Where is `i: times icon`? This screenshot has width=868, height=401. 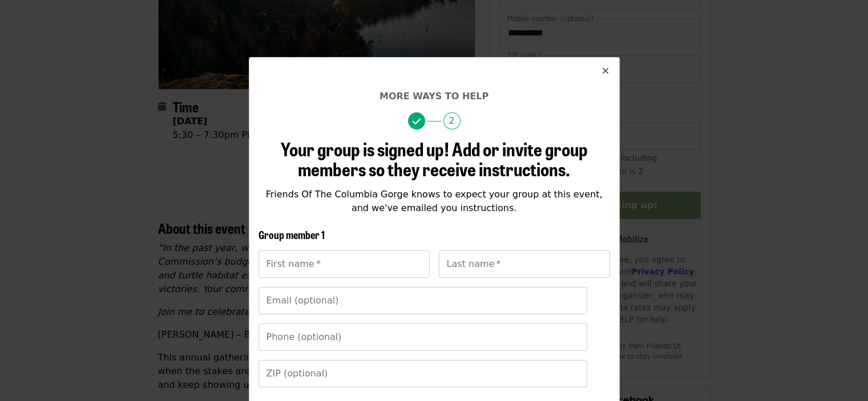 i: times icon is located at coordinates (605, 71).